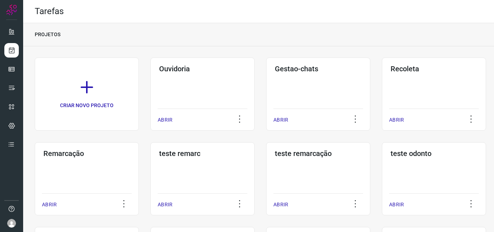 This screenshot has width=494, height=232. Describe the element at coordinates (319, 69) in the screenshot. I see `h3: Gestao-chats` at that location.